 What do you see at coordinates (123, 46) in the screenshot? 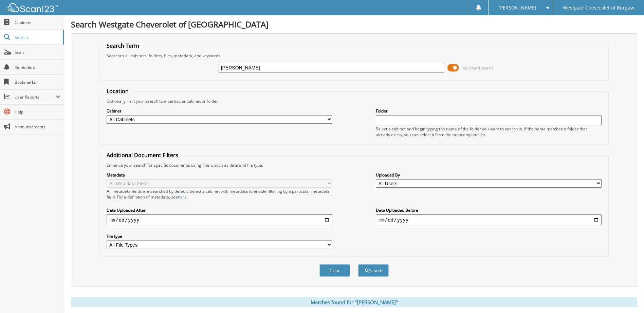
I see `legend: Search Term` at bounding box center [123, 46].